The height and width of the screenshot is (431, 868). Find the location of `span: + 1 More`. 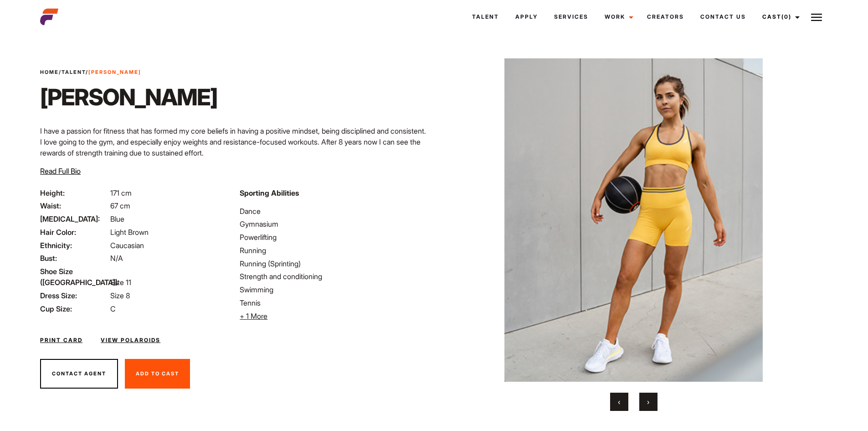

span: + 1 More is located at coordinates (253, 316).